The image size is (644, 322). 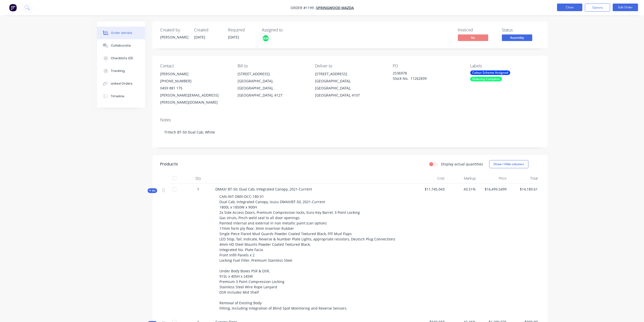 What do you see at coordinates (335, 8) in the screenshot?
I see `a: Springwood Mazda` at bounding box center [335, 8].